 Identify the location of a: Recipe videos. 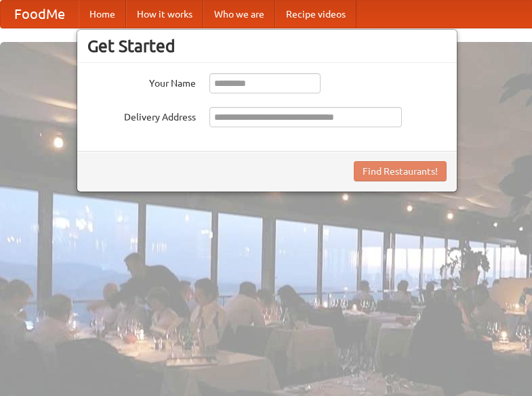
(316, 15).